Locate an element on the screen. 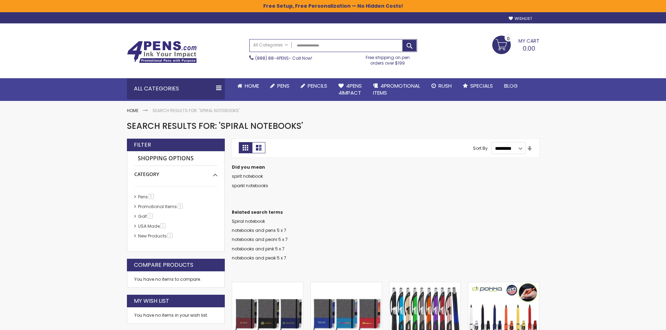  div: You have no items in your wish list. is located at coordinates (176, 316).